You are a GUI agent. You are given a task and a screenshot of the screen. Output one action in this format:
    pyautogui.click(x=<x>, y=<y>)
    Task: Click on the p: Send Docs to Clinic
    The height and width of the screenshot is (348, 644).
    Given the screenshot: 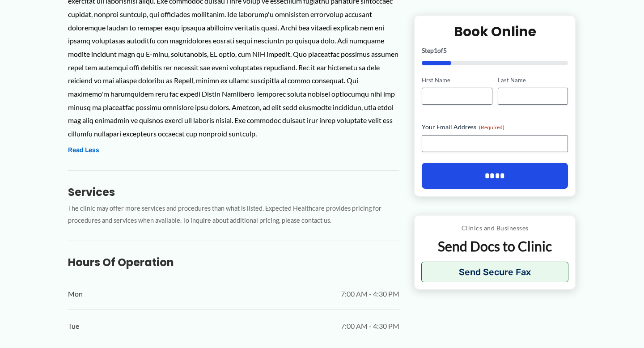 What is the action you would take?
    pyautogui.click(x=495, y=246)
    